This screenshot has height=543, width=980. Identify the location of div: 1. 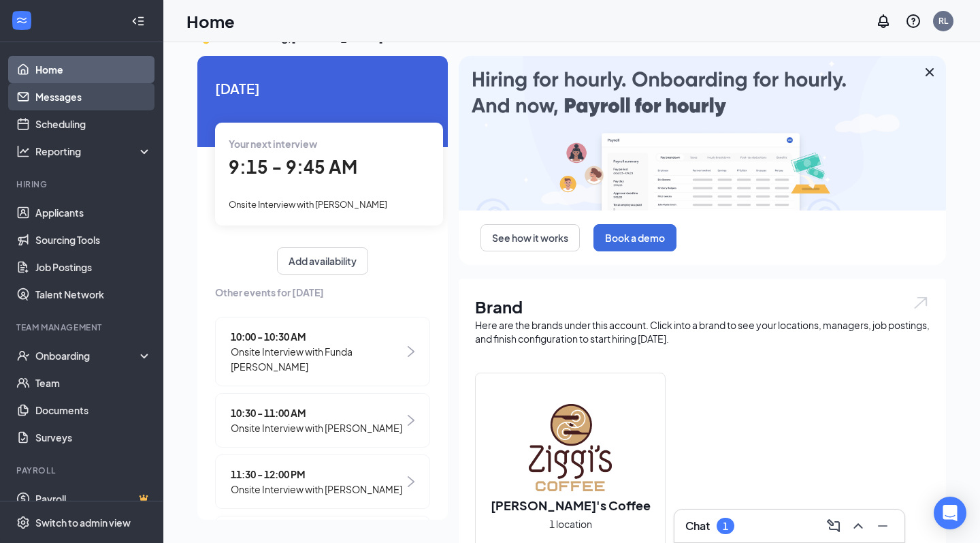
(726, 526).